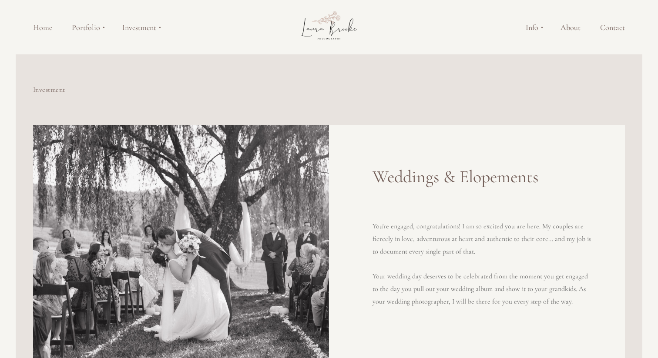  Describe the element at coordinates (139, 27) in the screenshot. I see `span: Investment` at that location.